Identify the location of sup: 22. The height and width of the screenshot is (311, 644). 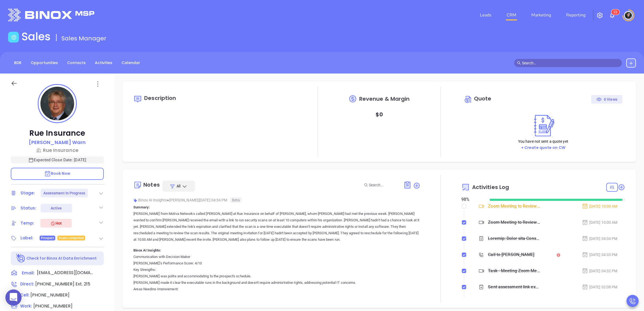
(616, 13).